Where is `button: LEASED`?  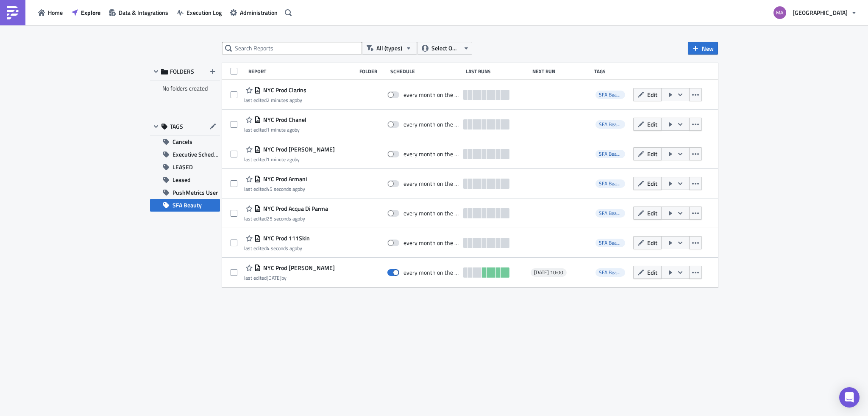 button: LEASED is located at coordinates (185, 168).